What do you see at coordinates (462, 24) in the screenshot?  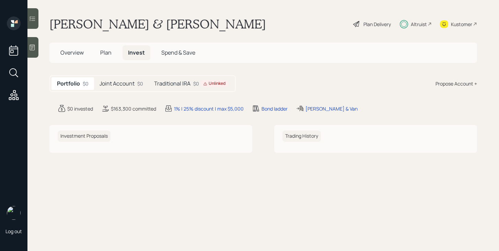 I see `div: Kustomer` at bounding box center [462, 24].